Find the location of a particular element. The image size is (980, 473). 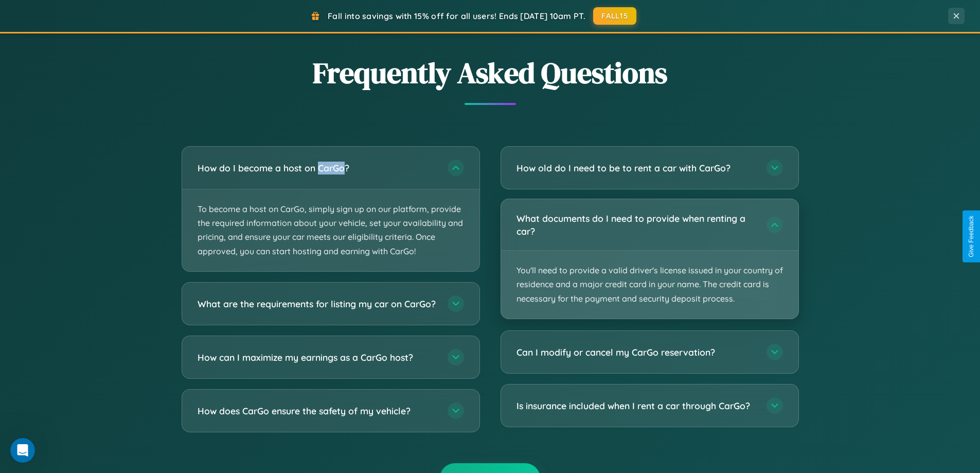

div: Give Feedback is located at coordinates (972, 236).